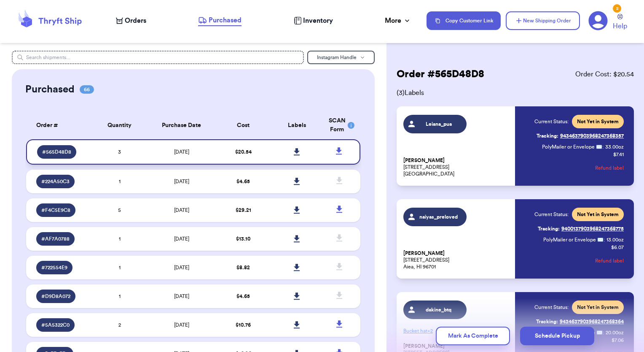 The image size is (644, 352). Describe the element at coordinates (618, 154) in the screenshot. I see `p: $ 7.41` at that location.